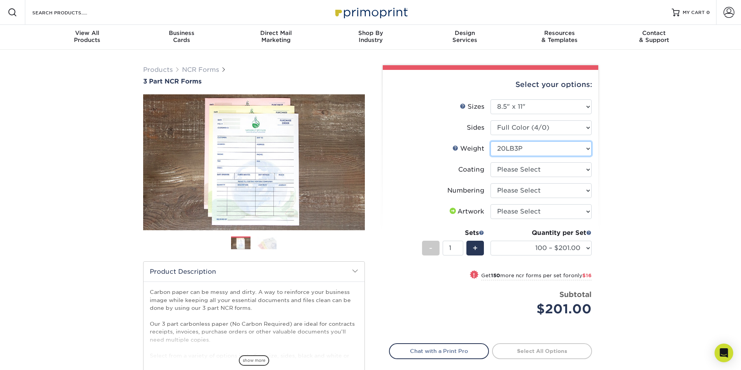  Describe the element at coordinates (370, 33) in the screenshot. I see `span: Shop By` at that location.